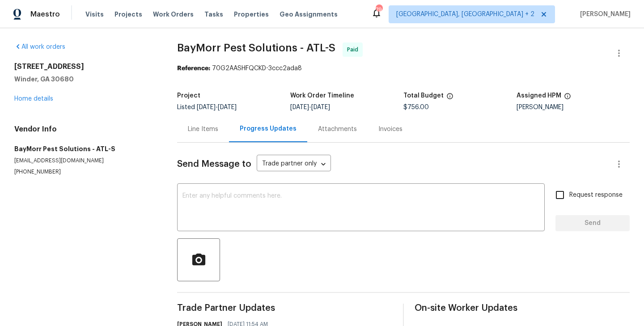 The height and width of the screenshot is (326, 644). I want to click on span: Listed, so click(206, 107).